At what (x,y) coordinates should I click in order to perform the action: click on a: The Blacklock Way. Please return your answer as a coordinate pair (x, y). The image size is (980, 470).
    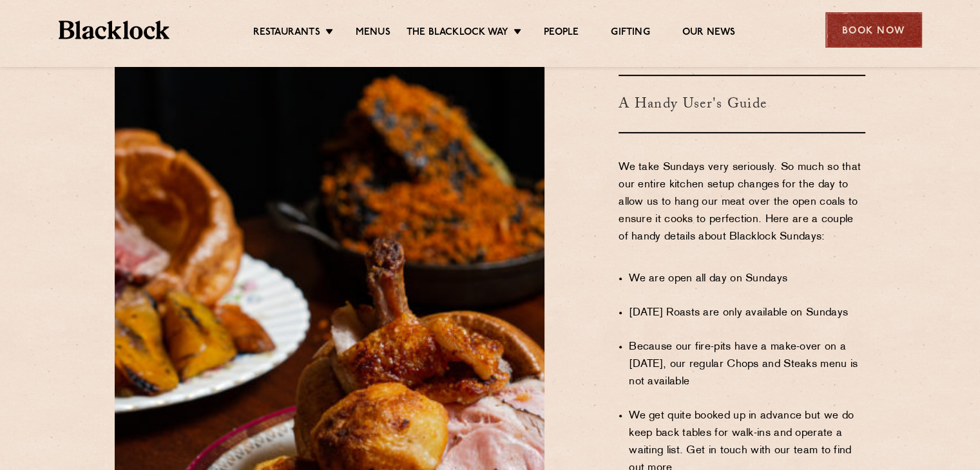
    Looking at the image, I should click on (457, 33).